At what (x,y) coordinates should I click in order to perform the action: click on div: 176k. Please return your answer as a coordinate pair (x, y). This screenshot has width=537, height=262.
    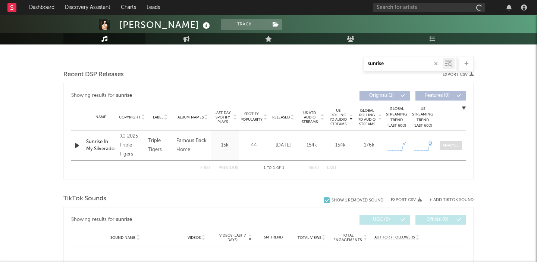
    Looking at the image, I should click on (369, 145).